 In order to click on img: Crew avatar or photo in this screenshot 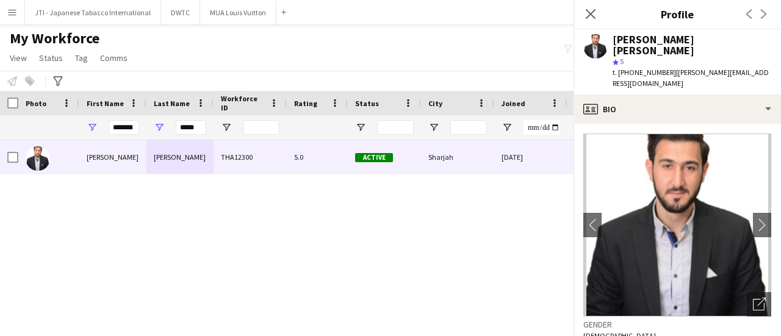, I will do `click(677, 225)`.